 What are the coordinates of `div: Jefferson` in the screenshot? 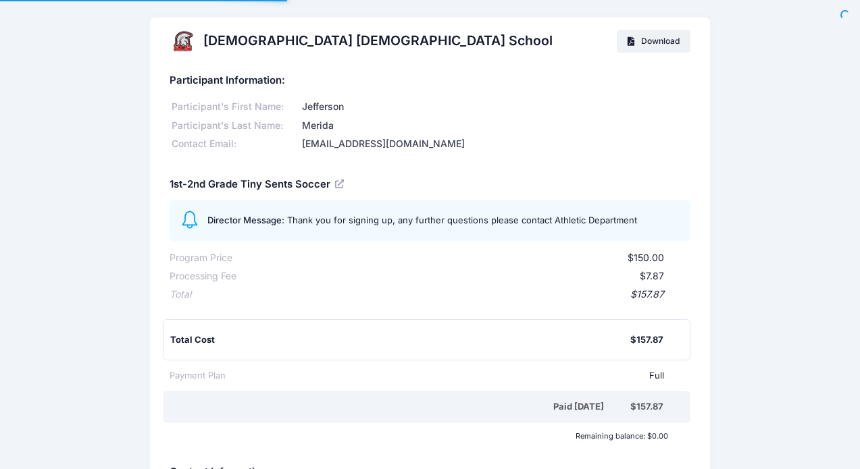 It's located at (495, 107).